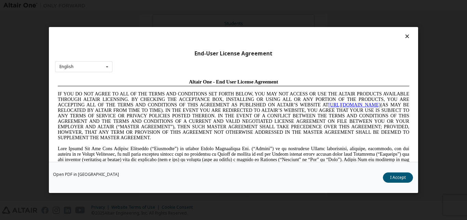  Describe the element at coordinates (66, 67) in the screenshot. I see `div: English` at that location.